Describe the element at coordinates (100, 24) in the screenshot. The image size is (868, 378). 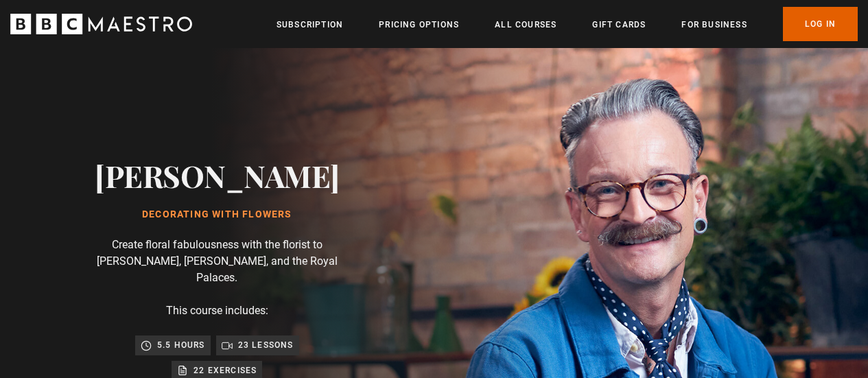
I see `svg: BBC Maestro` at that location.